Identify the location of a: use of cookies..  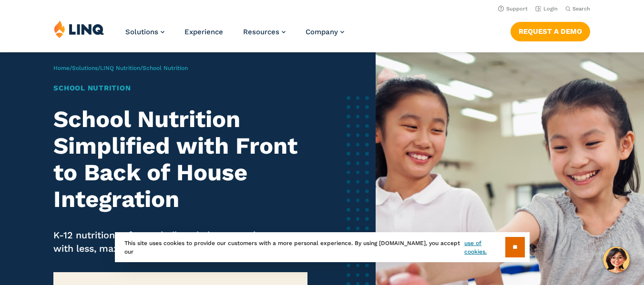
(484, 248).